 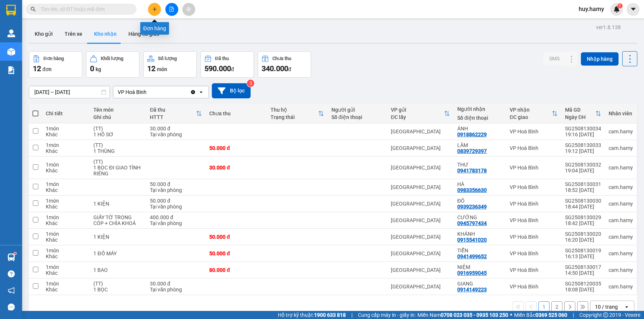 What do you see at coordinates (480, 234) in the screenshot?
I see `div: KHÁNH` at bounding box center [480, 234].